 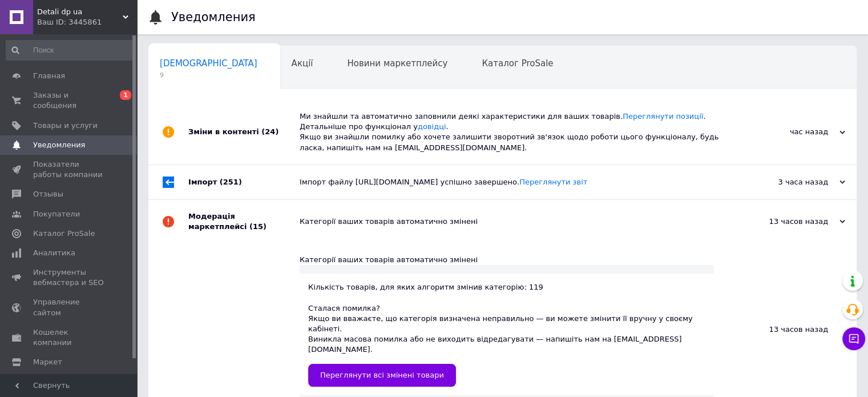 I want to click on span: Управление сайтом, so click(x=69, y=307).